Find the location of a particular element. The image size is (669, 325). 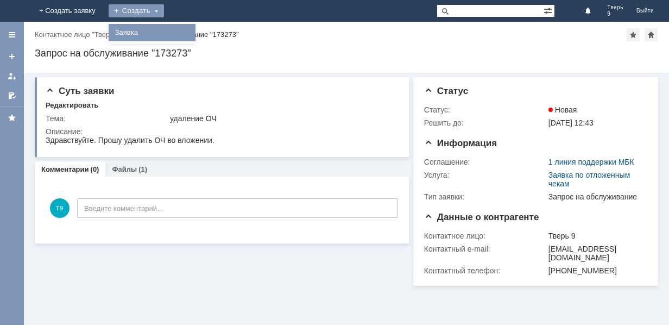

div: Добавить в избранное is located at coordinates (633, 35).